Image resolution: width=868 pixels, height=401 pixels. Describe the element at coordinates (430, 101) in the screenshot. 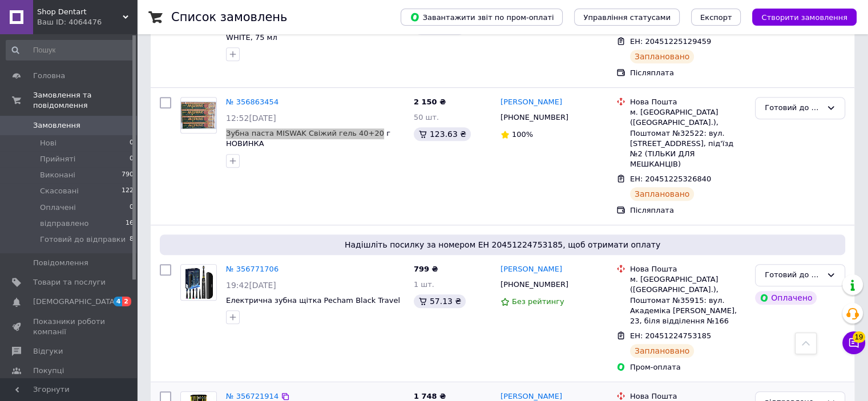

I see `span: 2 150 ₴` at that location.